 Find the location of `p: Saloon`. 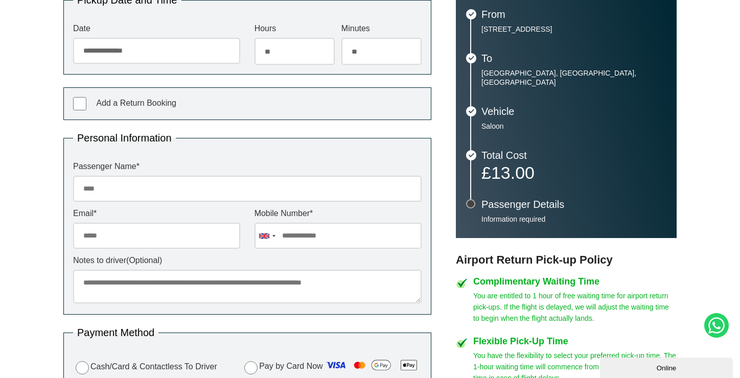

p: Saloon is located at coordinates (574, 126).